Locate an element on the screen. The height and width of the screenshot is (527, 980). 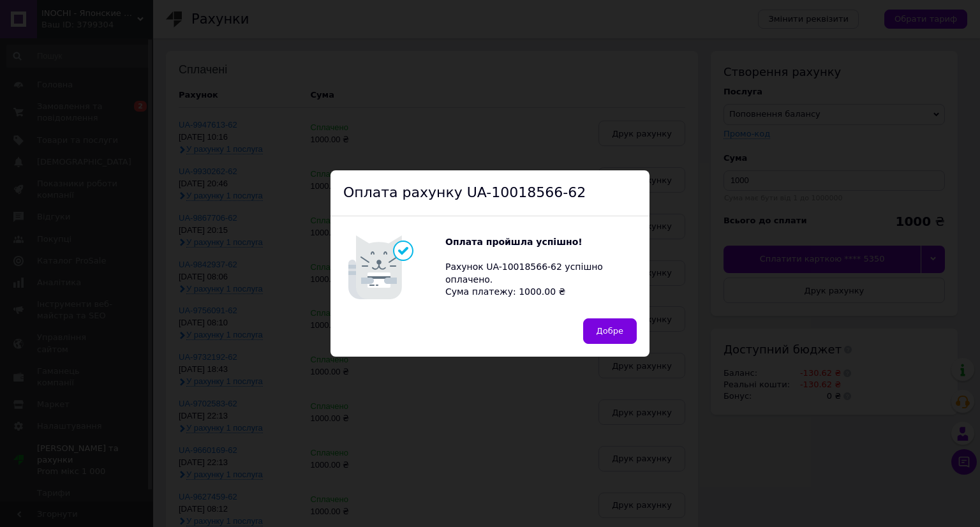
b: Оплата пройшла успішно! is located at coordinates (514, 242).